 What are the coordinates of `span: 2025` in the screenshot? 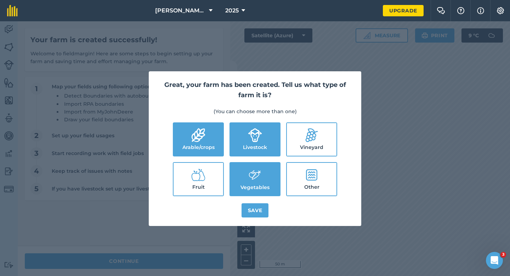 It's located at (232, 11).